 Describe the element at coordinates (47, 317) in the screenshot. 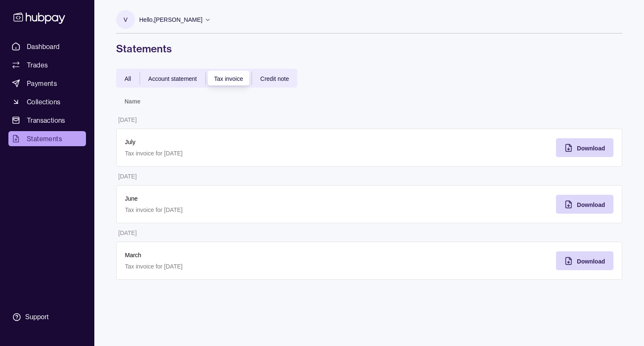

I see `a: Support` at that location.